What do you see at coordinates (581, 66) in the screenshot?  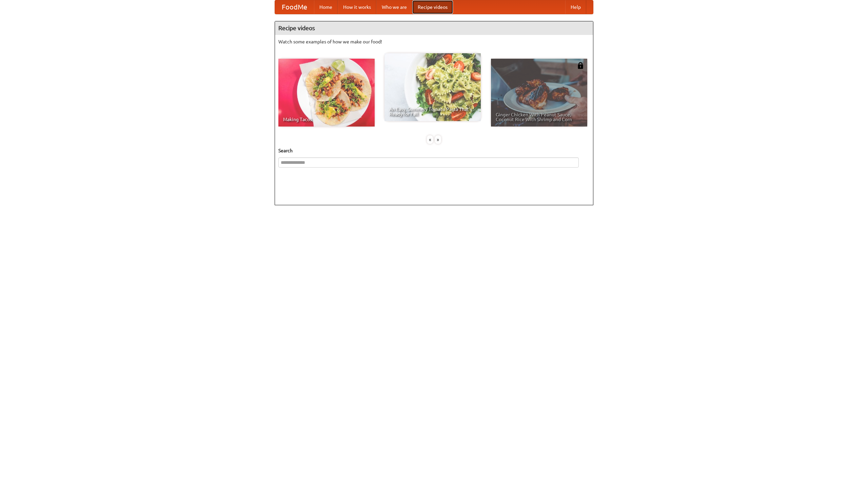 I see `img: 483408.png` at bounding box center [581, 66].